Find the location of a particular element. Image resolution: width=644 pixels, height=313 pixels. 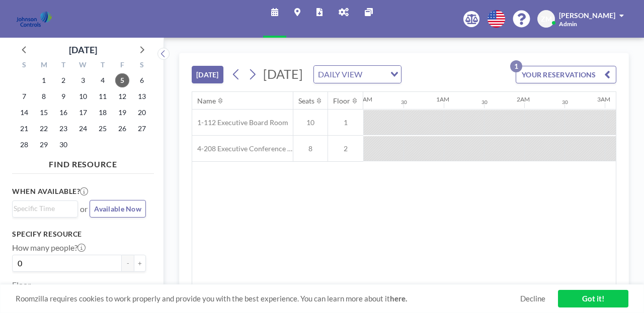

div: M is located at coordinates (43, 66).